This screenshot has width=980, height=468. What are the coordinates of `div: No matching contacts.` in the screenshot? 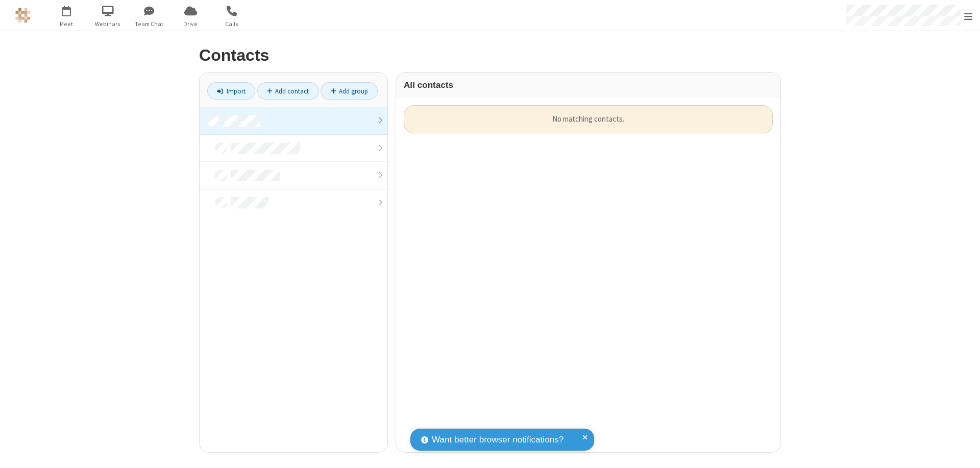 It's located at (588, 119).